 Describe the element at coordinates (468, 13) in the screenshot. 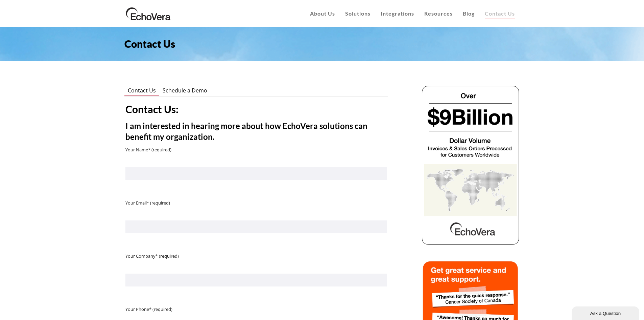

I see `span: Blog` at that location.